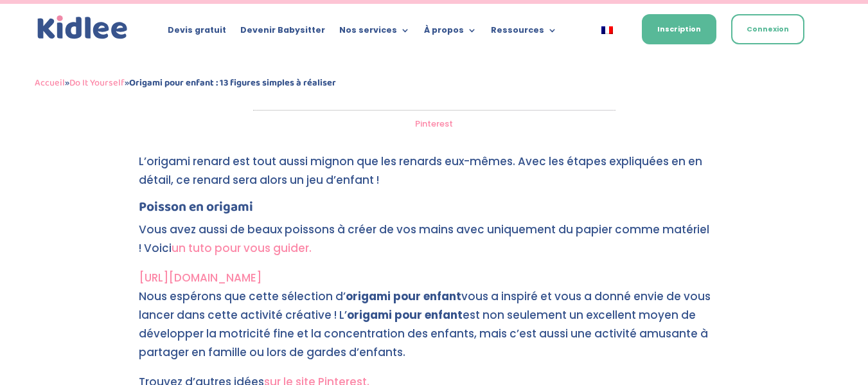 The width and height of the screenshot is (868, 385). Describe the element at coordinates (50, 83) in the screenshot. I see `a: Accueil` at that location.